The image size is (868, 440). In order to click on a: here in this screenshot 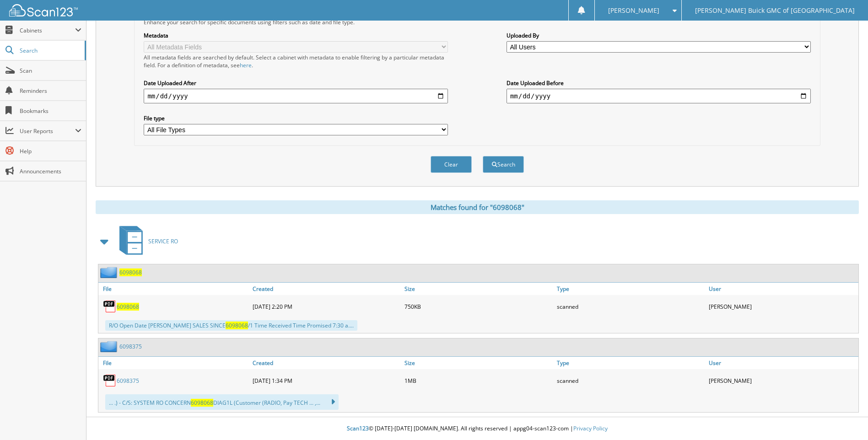, I will do `click(246, 65)`.